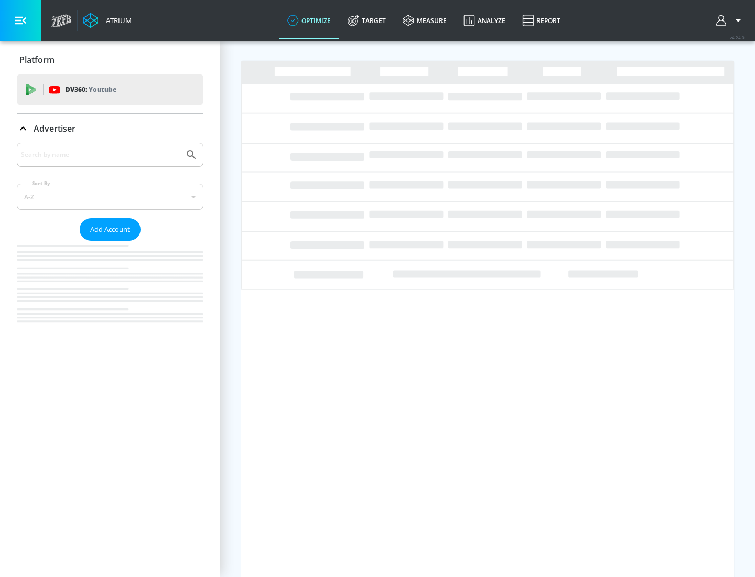  Describe the element at coordinates (110, 197) in the screenshot. I see `div: A-Z` at that location.